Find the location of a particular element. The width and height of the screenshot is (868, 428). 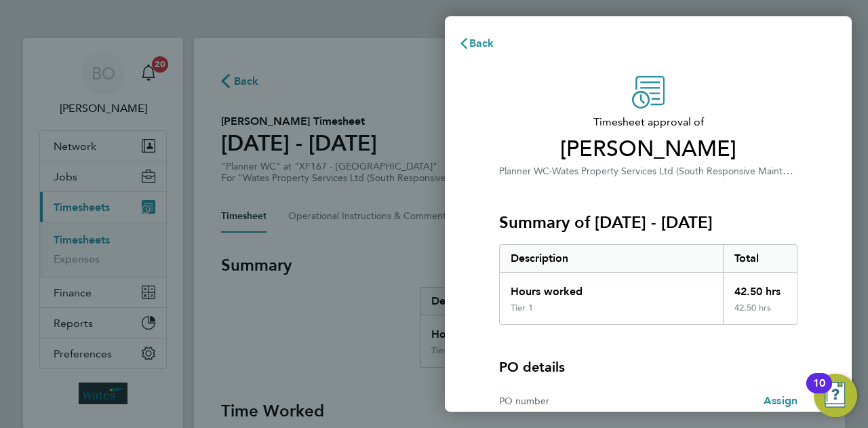

div: Hours worked is located at coordinates (611, 288).